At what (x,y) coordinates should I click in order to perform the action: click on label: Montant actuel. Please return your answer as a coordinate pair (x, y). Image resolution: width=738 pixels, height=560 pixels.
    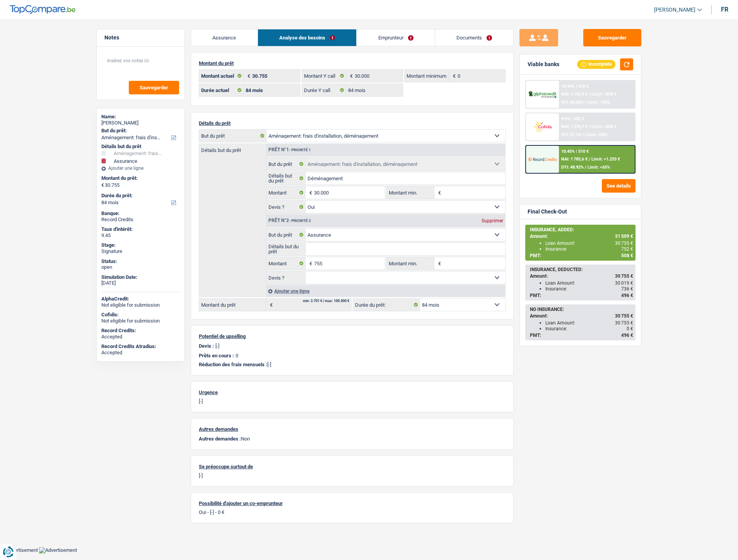
    Looking at the image, I should click on (221, 76).